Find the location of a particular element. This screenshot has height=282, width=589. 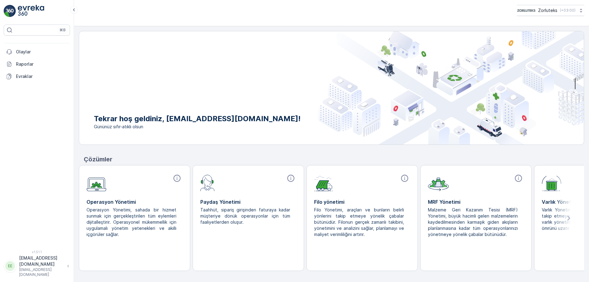

a: Raporlar is located at coordinates (37, 64).